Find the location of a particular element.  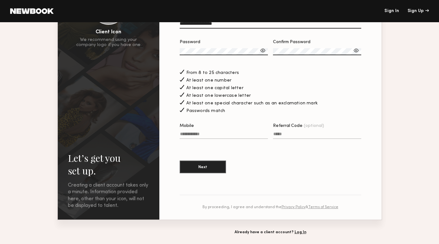

div: Confirm Password is located at coordinates (317, 42).